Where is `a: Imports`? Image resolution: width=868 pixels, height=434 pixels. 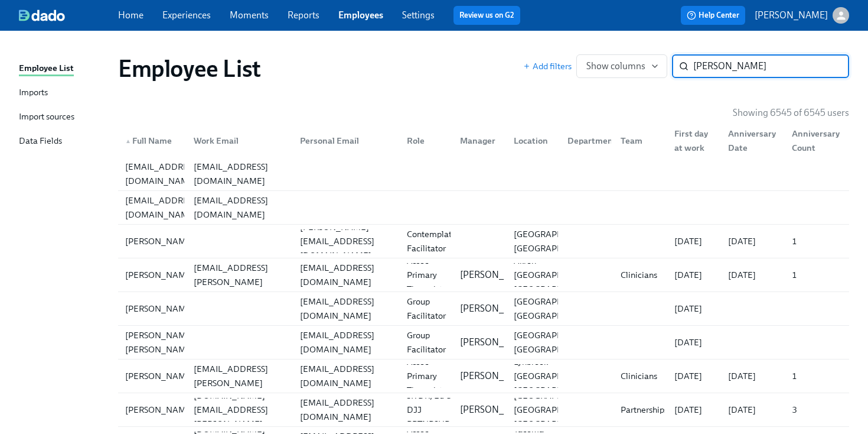 a: Imports is located at coordinates (64, 92).